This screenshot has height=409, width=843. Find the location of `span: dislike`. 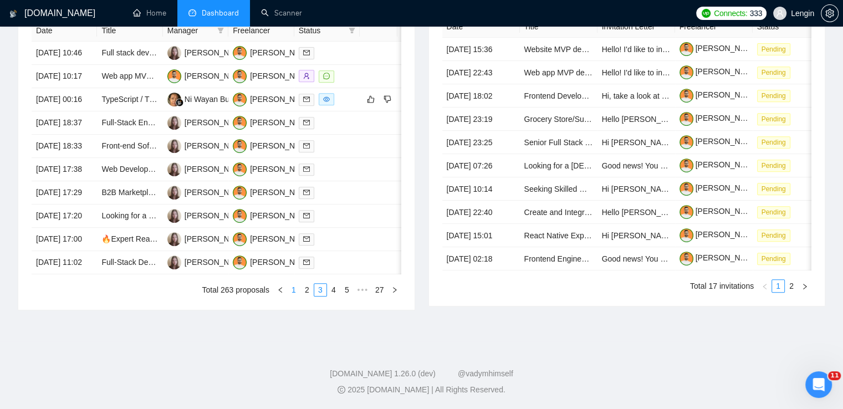

span: dislike is located at coordinates (388, 99).